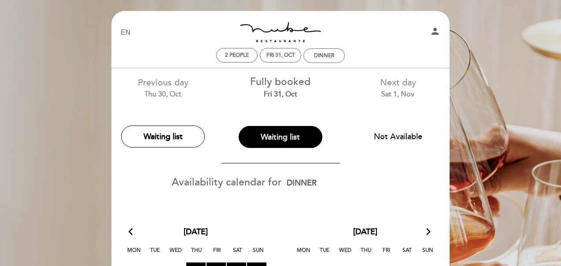 The height and width of the screenshot is (266, 561). What do you see at coordinates (435, 31) in the screenshot?
I see `i: person` at bounding box center [435, 31].